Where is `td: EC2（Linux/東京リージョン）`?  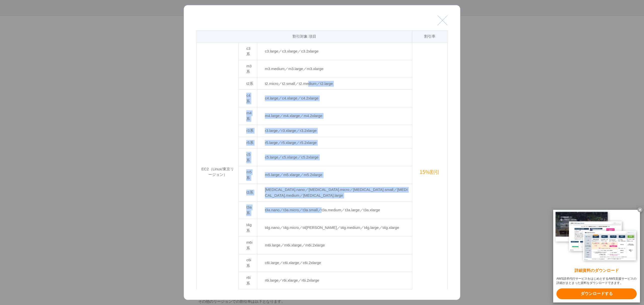 td: EC2（Linux/東京リージョン） is located at coordinates (218, 172).